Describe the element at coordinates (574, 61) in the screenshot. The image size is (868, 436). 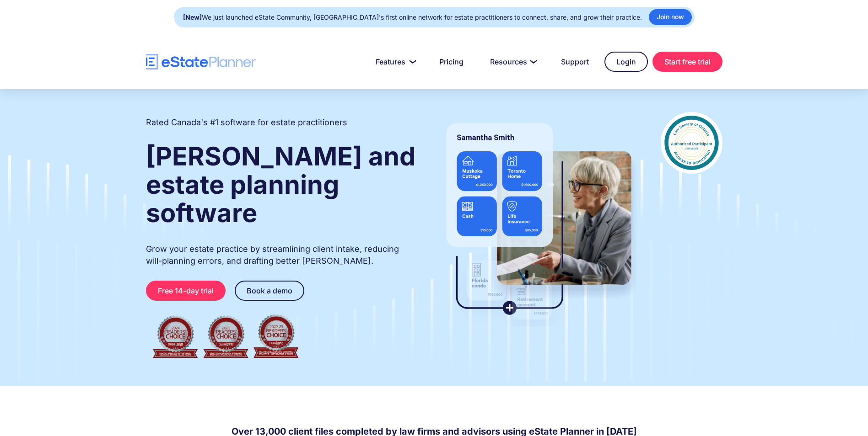
I see `a: Support` at that location.